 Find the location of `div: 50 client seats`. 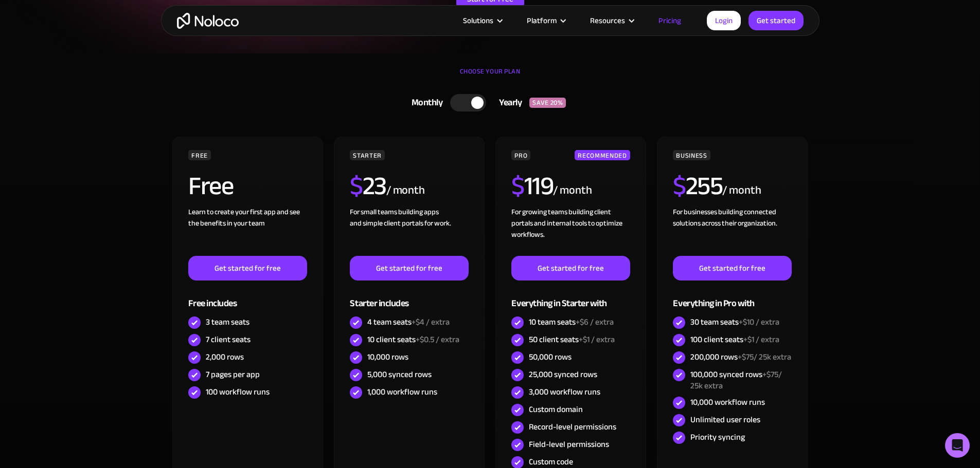

div: 50 client seats is located at coordinates (572, 340).